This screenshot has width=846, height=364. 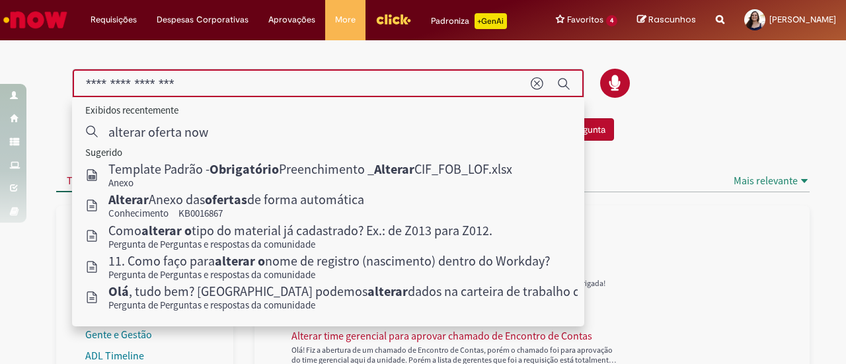 What do you see at coordinates (114, 20) in the screenshot?
I see `span: Requisições` at bounding box center [114, 20].